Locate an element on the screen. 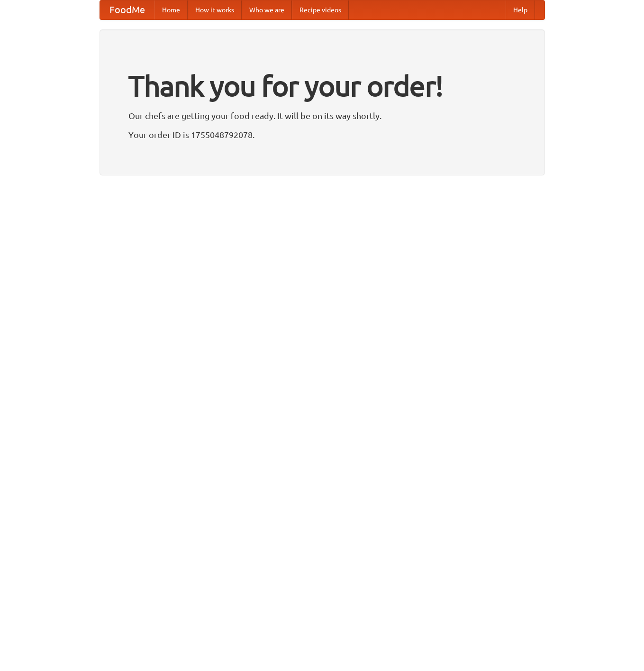 The height and width of the screenshot is (671, 644). a: Recipe videos is located at coordinates (320, 10).